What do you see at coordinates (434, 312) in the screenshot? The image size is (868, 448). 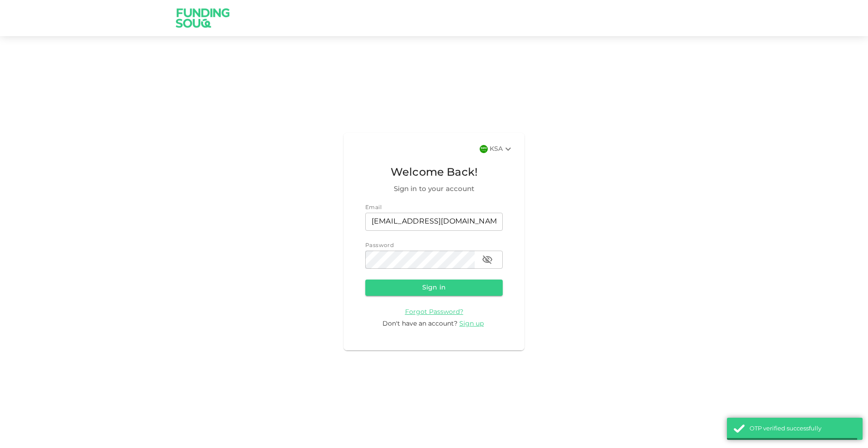 I see `a: Forgot Password?` at bounding box center [434, 312].